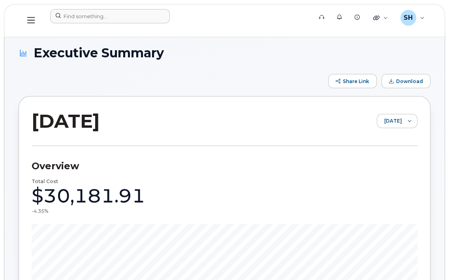 The width and height of the screenshot is (449, 280). What do you see at coordinates (88, 196) in the screenshot?
I see `div: $30,181.91` at bounding box center [88, 196].